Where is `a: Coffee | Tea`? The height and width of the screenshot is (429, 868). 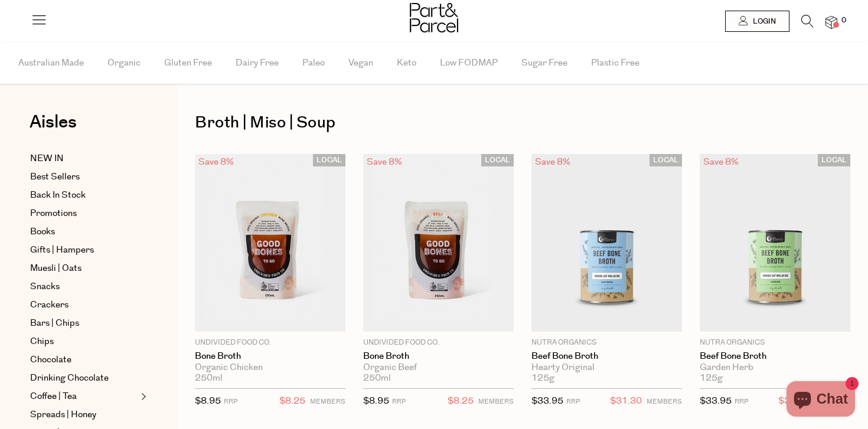
a: Coffee | Tea is located at coordinates (84, 396).